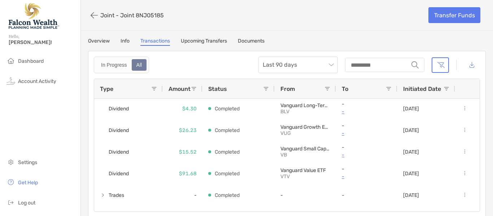 The width and height of the screenshot is (493, 216). What do you see at coordinates (155, 42) in the screenshot?
I see `a: Transactions` at bounding box center [155, 42].